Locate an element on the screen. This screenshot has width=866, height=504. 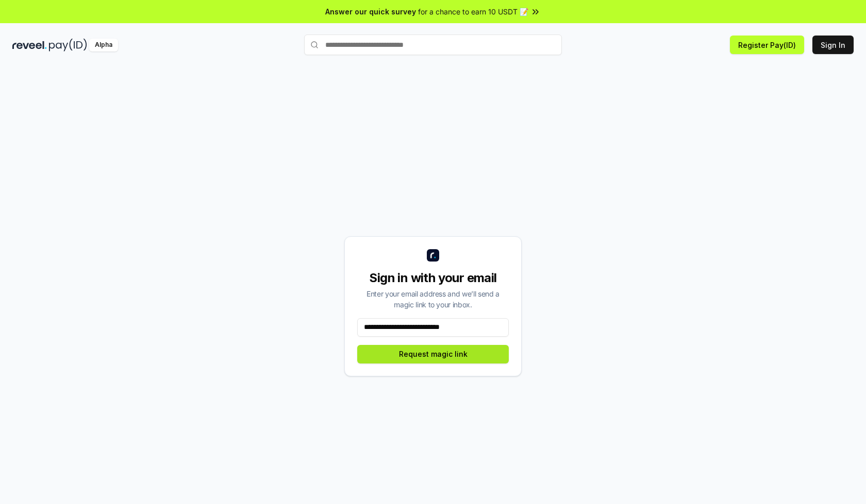
img: logo_small is located at coordinates (433, 255).